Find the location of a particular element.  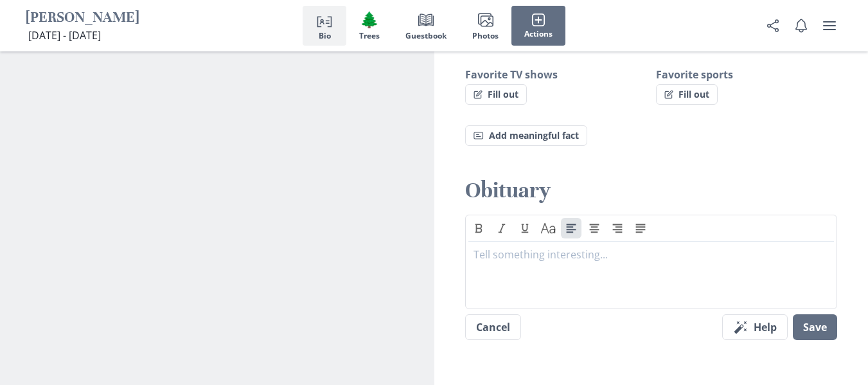

button: Cancel is located at coordinates (493, 327).